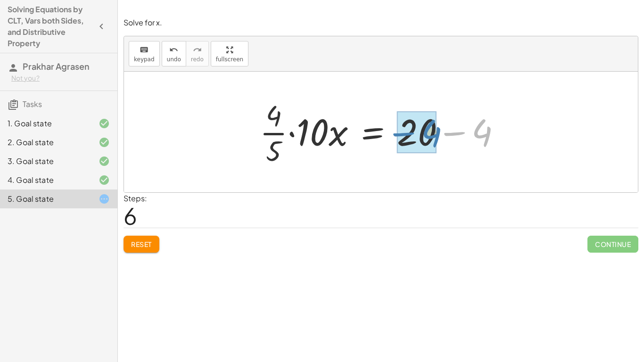 This screenshot has width=644, height=362. Describe the element at coordinates (174, 54) in the screenshot. I see `button: undoundo` at that location.